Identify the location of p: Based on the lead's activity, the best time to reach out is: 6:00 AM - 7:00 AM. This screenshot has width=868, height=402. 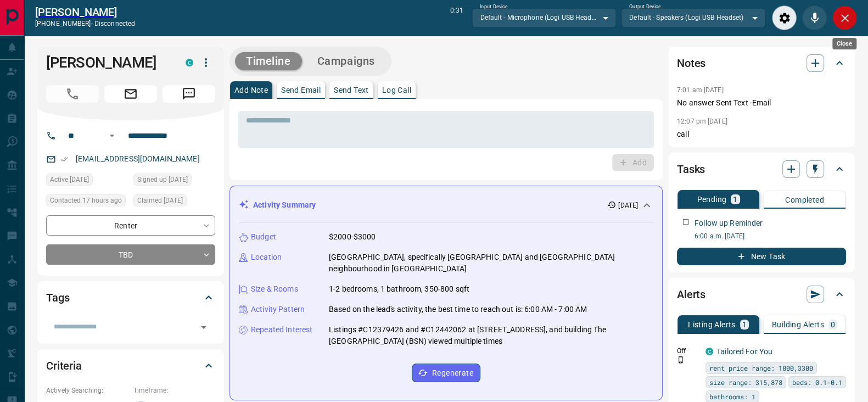
(458, 309).